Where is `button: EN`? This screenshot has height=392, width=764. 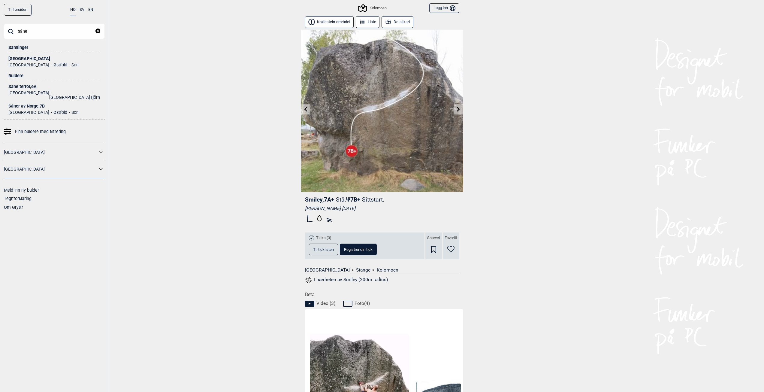
button: EN is located at coordinates (91, 10).